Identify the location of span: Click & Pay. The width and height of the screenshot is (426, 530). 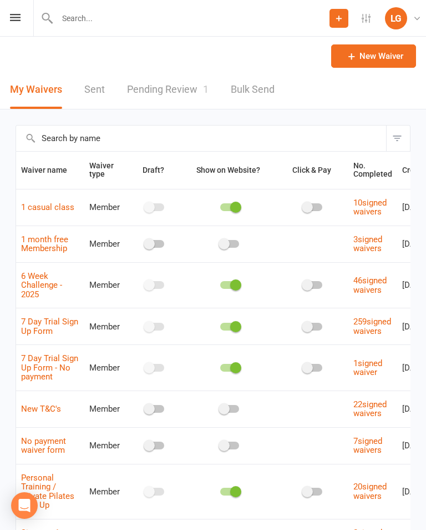
(312, 170).